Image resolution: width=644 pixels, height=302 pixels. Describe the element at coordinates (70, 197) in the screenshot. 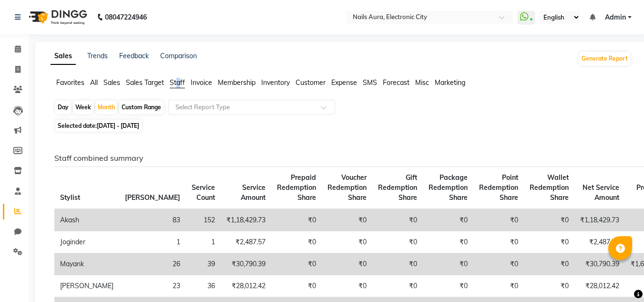

I see `span: Stylist` at that location.